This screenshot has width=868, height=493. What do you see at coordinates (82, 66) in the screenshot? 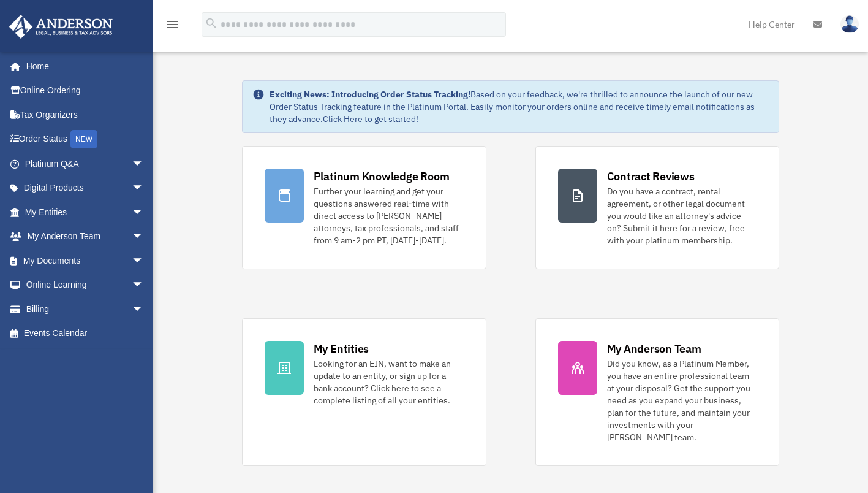
I see `a: Home` at bounding box center [82, 66].